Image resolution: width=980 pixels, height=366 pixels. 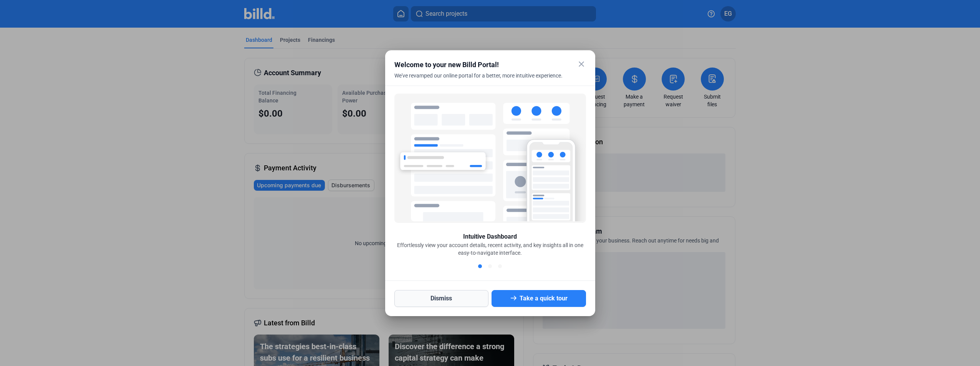 I want to click on div: We've revamped our online portal for a better, more intuitive experience., so click(x=480, y=80).